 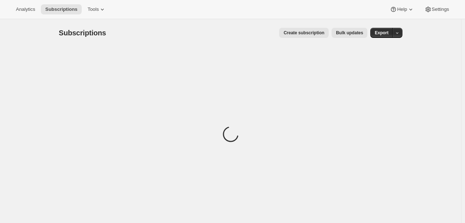 What do you see at coordinates (25, 9) in the screenshot?
I see `button: Analytics` at bounding box center [25, 9].